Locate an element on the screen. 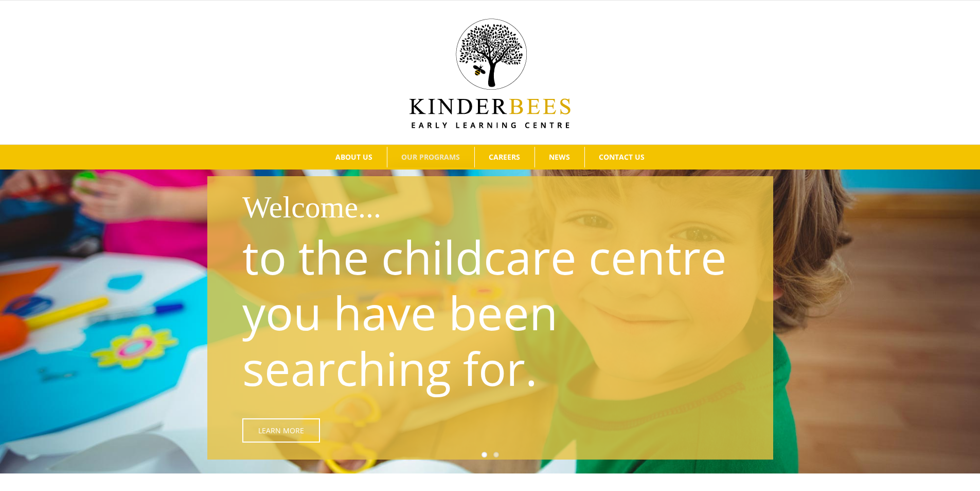 The height and width of the screenshot is (491, 980). span: CAREERS is located at coordinates (504, 157).